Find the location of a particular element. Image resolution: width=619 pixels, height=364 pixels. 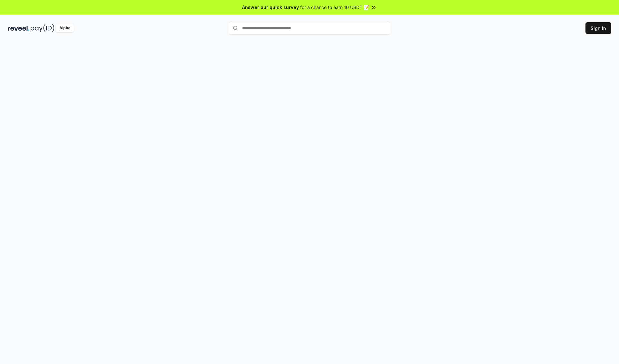

img: reveel_dark is located at coordinates (18, 28).